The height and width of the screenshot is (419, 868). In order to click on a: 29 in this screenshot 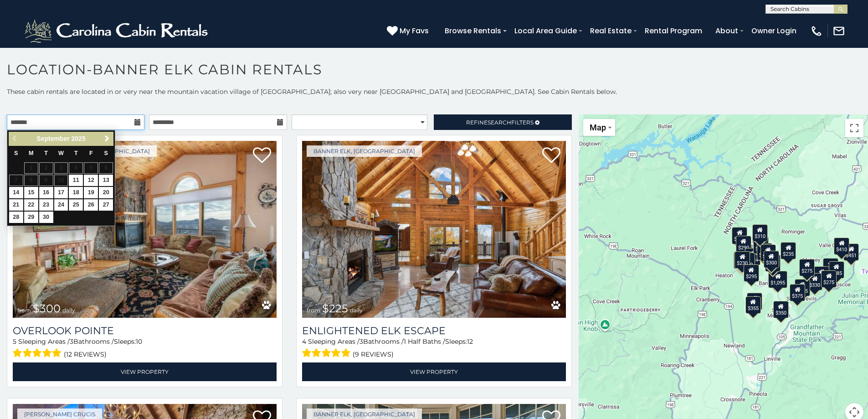, I will do `click(31, 217)`.